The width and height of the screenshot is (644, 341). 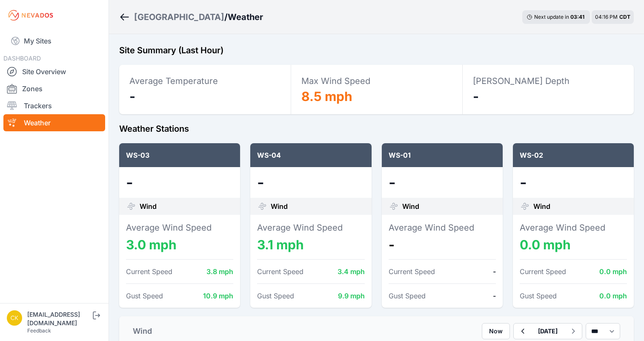 What do you see at coordinates (180, 155) in the screenshot?
I see `div: WS-03` at bounding box center [180, 155].